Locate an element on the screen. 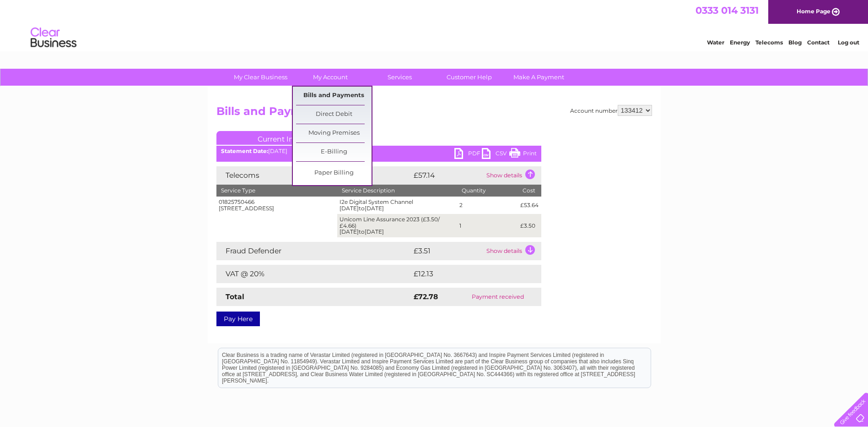  a: Paper Billing is located at coordinates (334, 173).